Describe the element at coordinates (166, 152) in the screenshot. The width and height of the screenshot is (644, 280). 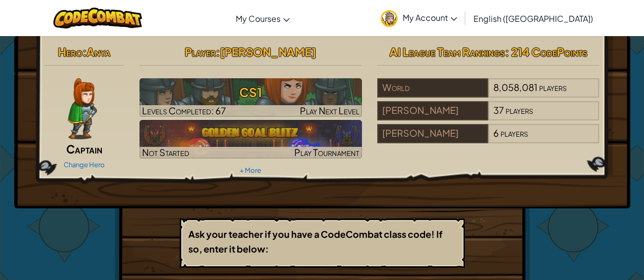
I see `span: Not Started` at that location.